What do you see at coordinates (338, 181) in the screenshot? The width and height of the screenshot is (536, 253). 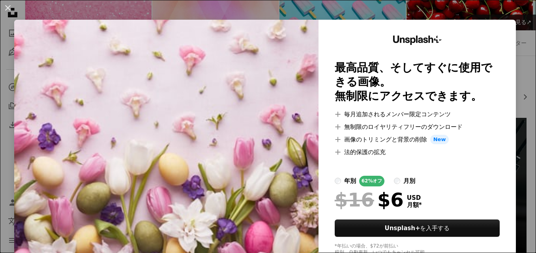 I see `input: 年別62%オフ` at bounding box center [338, 181].